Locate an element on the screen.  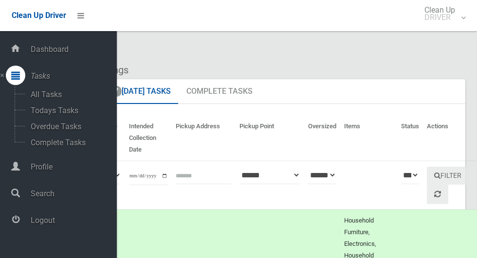
th: Status is located at coordinates (410, 138).